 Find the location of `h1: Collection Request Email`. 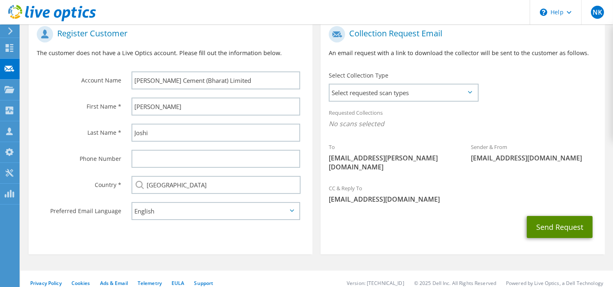

h1: Collection Request Email is located at coordinates (460, 34).